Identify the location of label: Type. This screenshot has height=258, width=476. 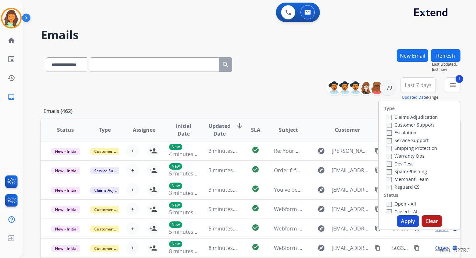
(389, 109).